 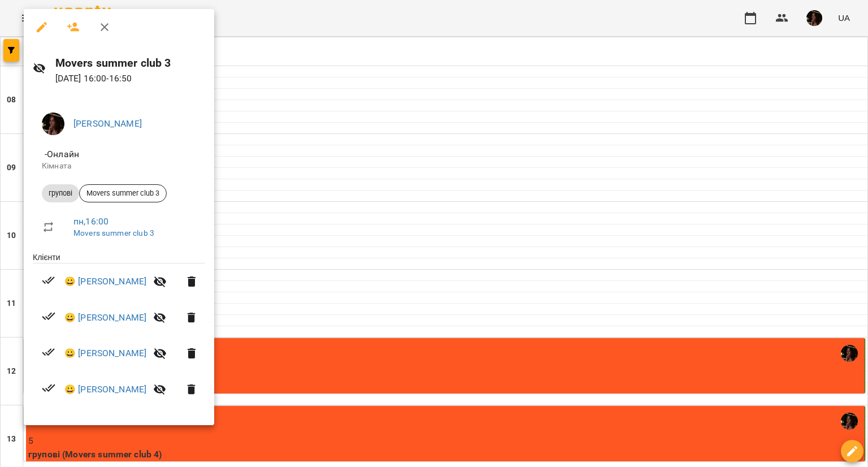 What do you see at coordinates (119, 331) in the screenshot?
I see `ul: Клієнти` at bounding box center [119, 331].